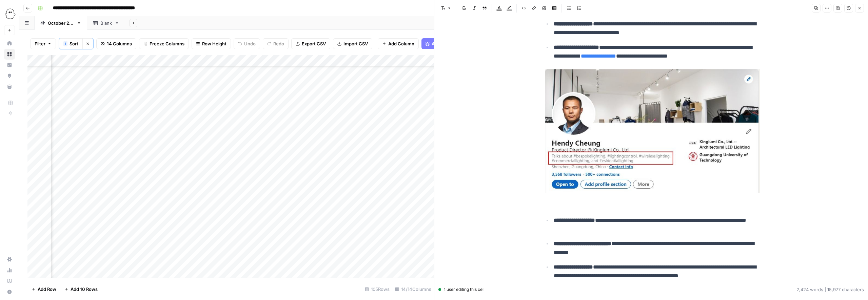 The height and width of the screenshot is (300, 868). Describe the element at coordinates (276, 44) in the screenshot. I see `button: Redo` at that location.